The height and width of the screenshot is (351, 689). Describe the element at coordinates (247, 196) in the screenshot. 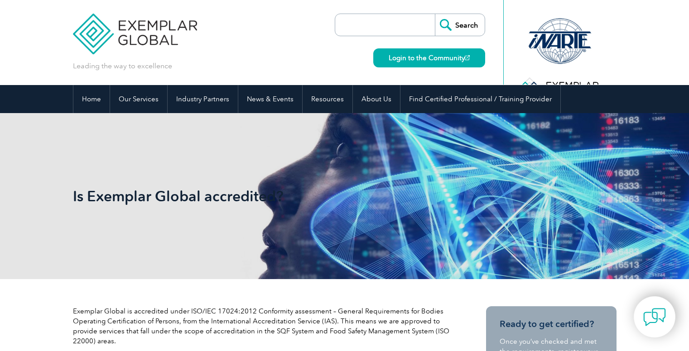

I see `h1: Is Exemplar Global accredited?` at that location.